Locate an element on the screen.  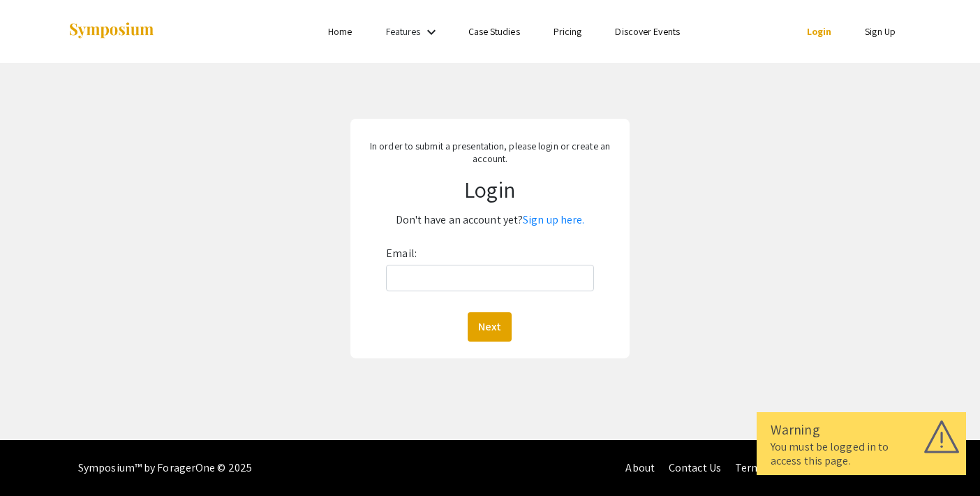
a: Pricing is located at coordinates (567, 32).